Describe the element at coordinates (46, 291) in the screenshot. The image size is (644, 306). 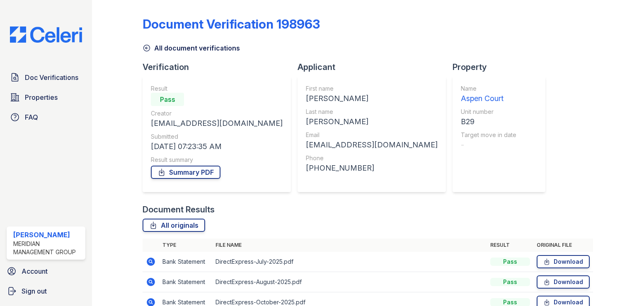
I see `a: Sign out` at that location.